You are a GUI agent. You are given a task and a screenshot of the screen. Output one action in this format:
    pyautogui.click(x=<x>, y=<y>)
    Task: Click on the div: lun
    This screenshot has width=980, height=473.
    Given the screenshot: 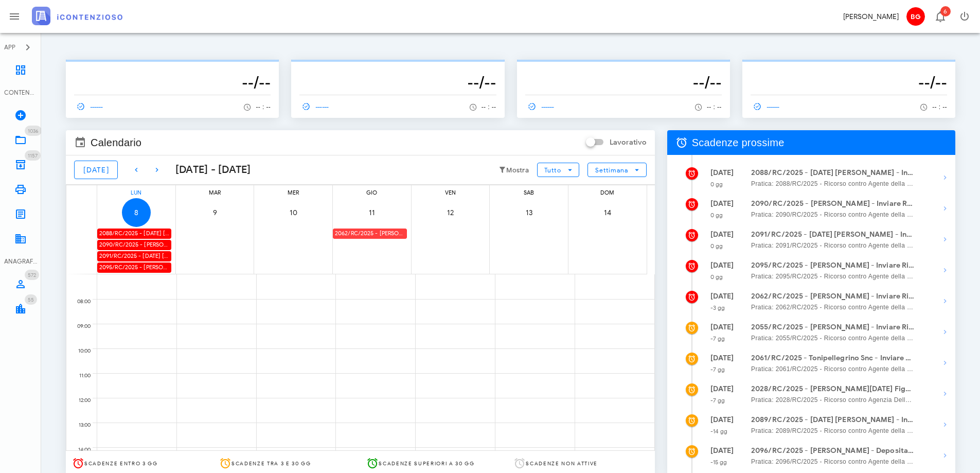 What is the action you would take?
    pyautogui.click(x=136, y=191)
    